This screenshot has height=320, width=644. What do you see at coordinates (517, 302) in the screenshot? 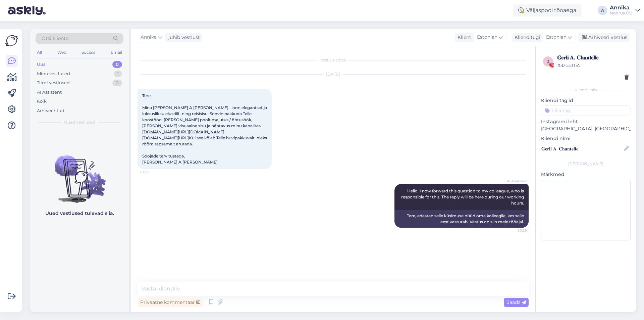
I see `span: Saada` at bounding box center [517, 302].